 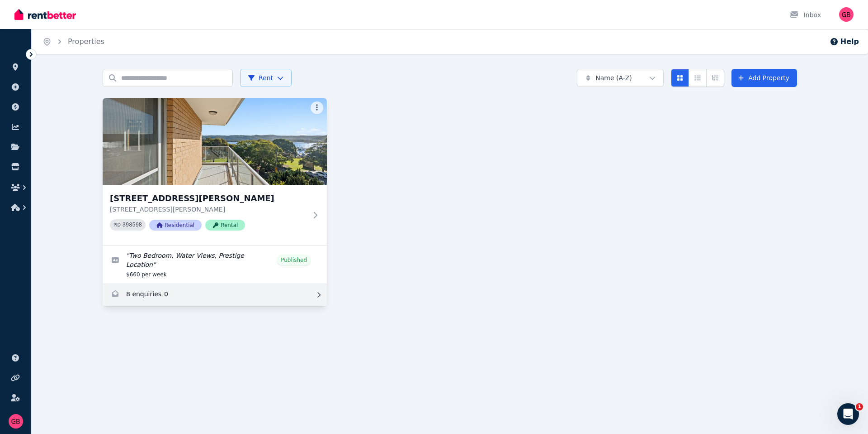 I want to click on img: 13 Masons Parade, Point Frederick, so click(x=215, y=142).